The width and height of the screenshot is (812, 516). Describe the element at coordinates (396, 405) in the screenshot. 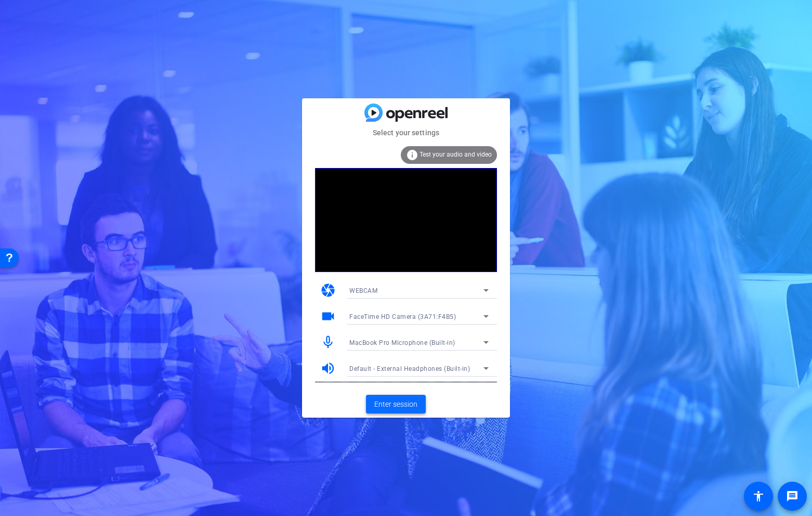

I see `span: Enter session` at that location.